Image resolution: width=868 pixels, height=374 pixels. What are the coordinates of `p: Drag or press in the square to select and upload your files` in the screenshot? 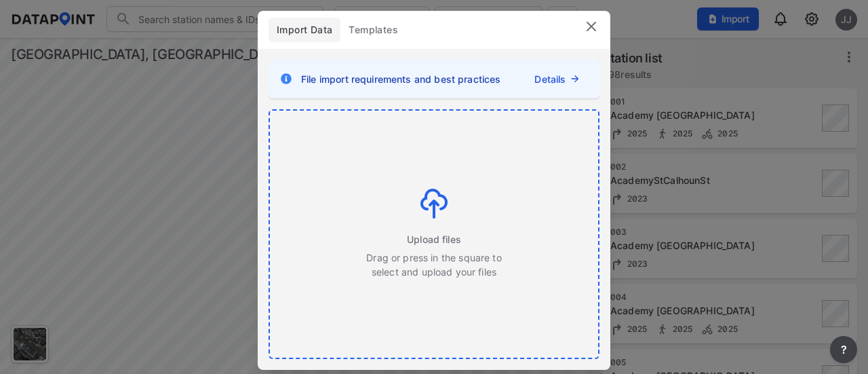 It's located at (434, 265).